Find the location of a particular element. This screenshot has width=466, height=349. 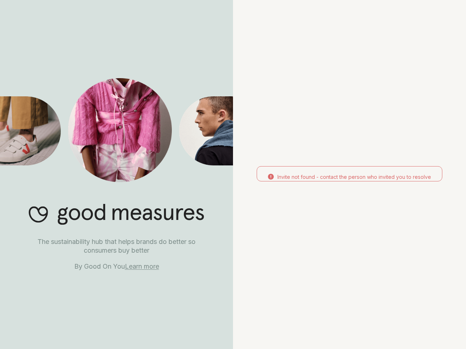

a: Learn more is located at coordinates (142, 266).